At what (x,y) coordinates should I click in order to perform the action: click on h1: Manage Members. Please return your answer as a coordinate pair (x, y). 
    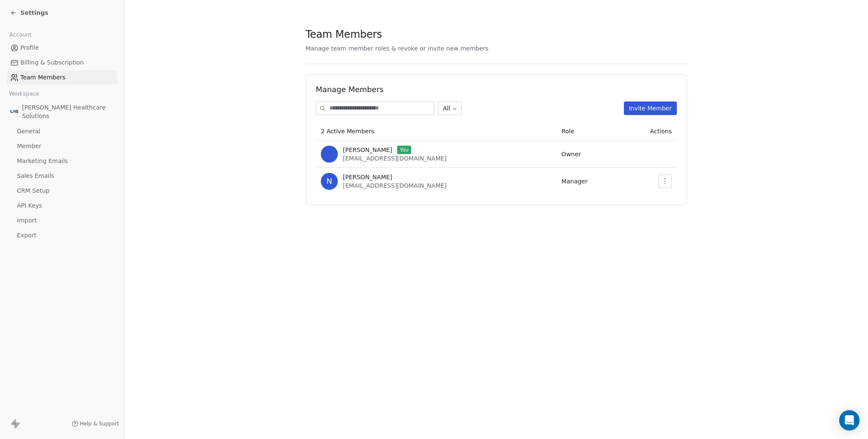
    Looking at the image, I should click on (496, 89).